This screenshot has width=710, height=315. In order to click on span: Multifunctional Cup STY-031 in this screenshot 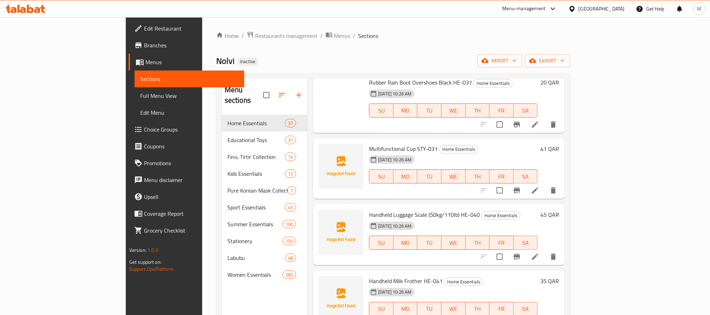, I will do `click(404, 149)`.